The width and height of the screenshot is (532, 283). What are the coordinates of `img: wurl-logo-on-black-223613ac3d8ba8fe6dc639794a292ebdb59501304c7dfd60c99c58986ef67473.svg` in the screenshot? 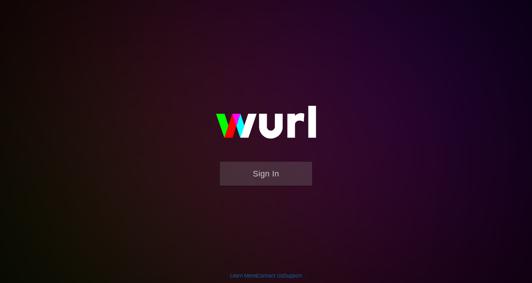 It's located at (266, 126).